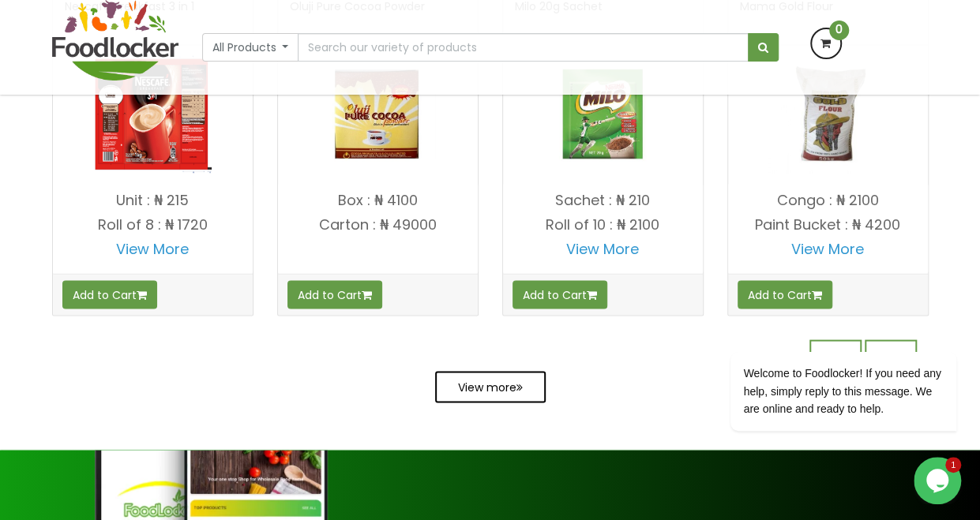 The width and height of the screenshot is (980, 520). Describe the element at coordinates (152, 200) in the screenshot. I see `p: Unit : ₦ 215` at that location.